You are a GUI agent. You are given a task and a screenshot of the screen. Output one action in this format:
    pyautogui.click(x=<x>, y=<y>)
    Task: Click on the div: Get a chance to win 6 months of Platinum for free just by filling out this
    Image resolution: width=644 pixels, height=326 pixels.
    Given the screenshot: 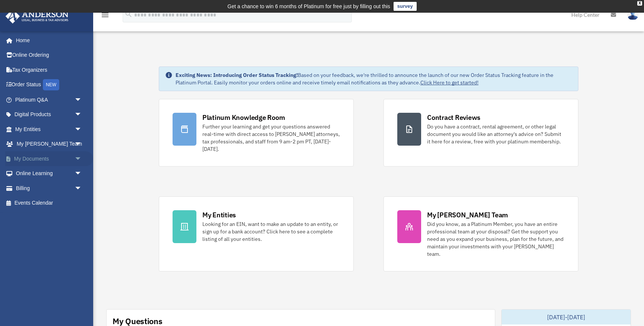 What is the action you would take?
    pyautogui.click(x=309, y=6)
    